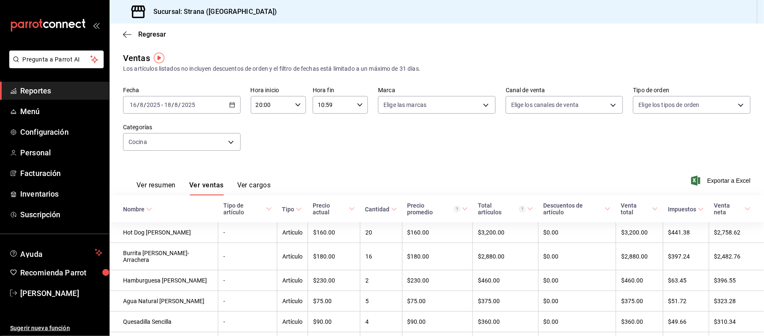 The image size is (764, 336). Describe the element at coordinates (736, 322) in the screenshot. I see `td: $310.34` at that location.